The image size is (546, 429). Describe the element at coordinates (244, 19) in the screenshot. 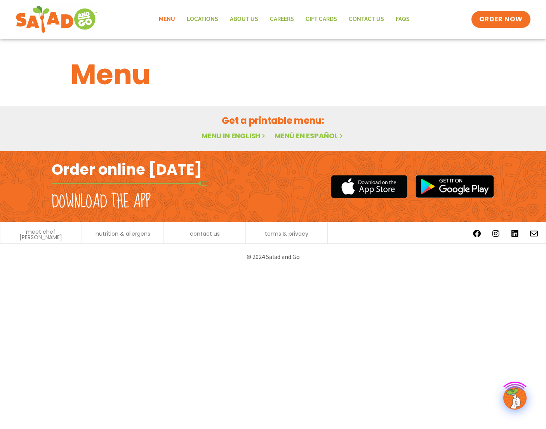

I see `a: About Us` at that location.